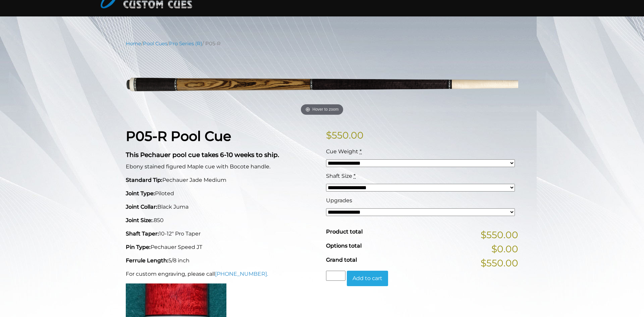  Describe the element at coordinates (222, 260) in the screenshot. I see `p: 5/8 inch` at that location.